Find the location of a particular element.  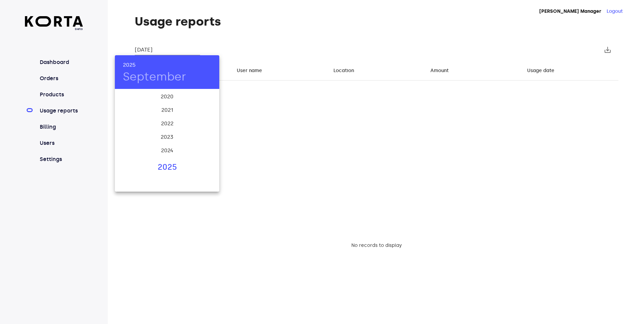

div: 2025 is located at coordinates (167, 168).